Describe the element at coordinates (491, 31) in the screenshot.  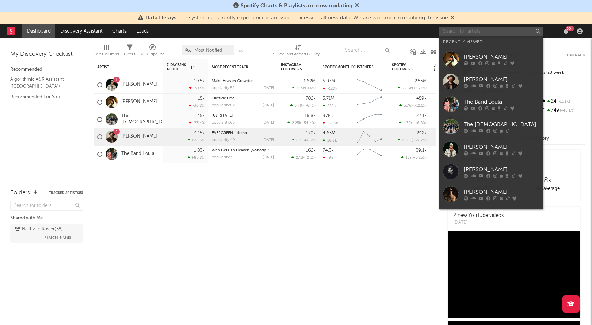
I see `input: Search for artists` at that location.